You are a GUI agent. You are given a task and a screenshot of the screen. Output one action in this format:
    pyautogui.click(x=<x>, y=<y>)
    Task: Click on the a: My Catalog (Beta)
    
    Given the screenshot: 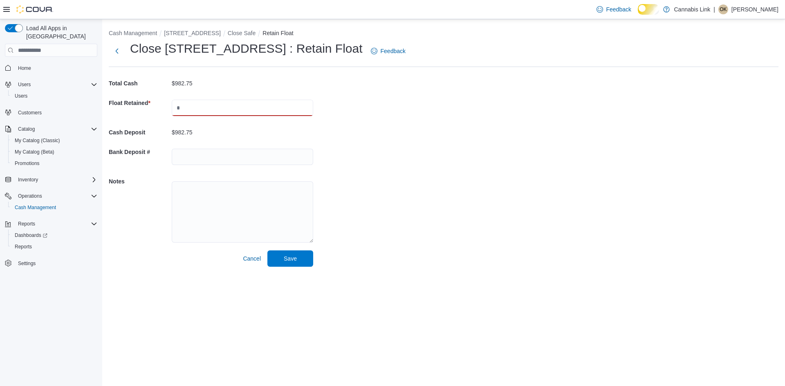 What is the action you would take?
    pyautogui.click(x=34, y=152)
    